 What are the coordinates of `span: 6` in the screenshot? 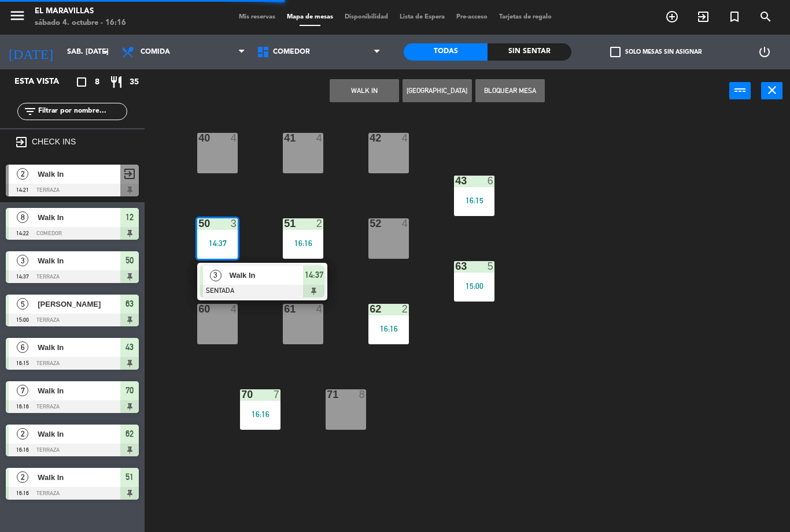 It's located at (23, 348).